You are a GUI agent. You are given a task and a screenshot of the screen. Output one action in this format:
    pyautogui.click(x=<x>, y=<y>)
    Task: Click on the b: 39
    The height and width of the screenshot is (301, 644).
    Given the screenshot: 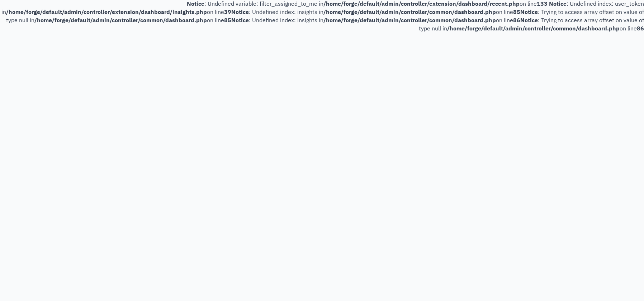 What is the action you would take?
    pyautogui.click(x=228, y=12)
    